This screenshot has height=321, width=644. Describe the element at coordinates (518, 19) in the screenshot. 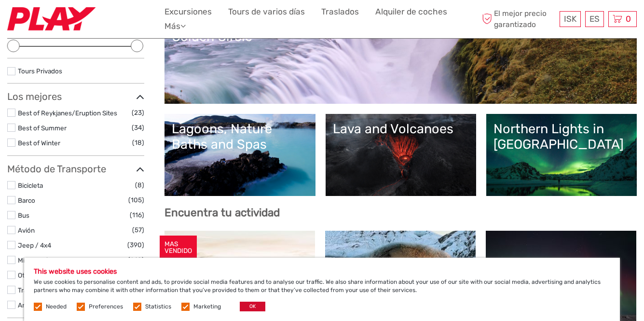

I see `span: El mejor precio garantizado` at that location.